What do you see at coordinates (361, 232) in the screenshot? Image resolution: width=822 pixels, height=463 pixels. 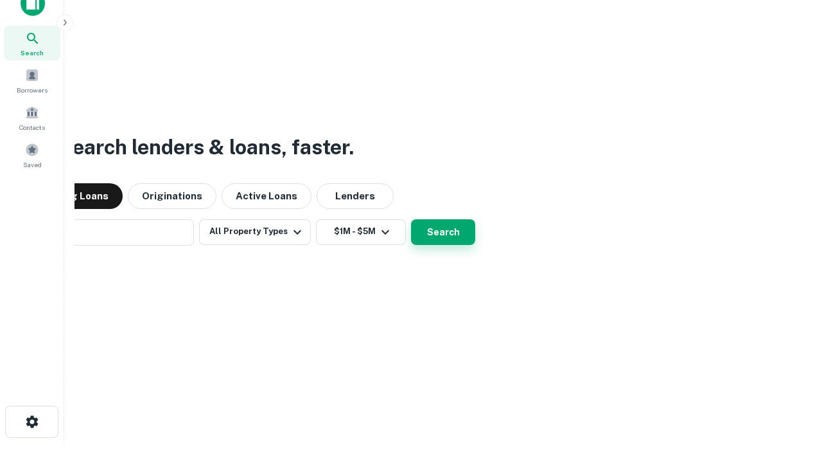 I see `button: $1M - $5M` at bounding box center [361, 232].